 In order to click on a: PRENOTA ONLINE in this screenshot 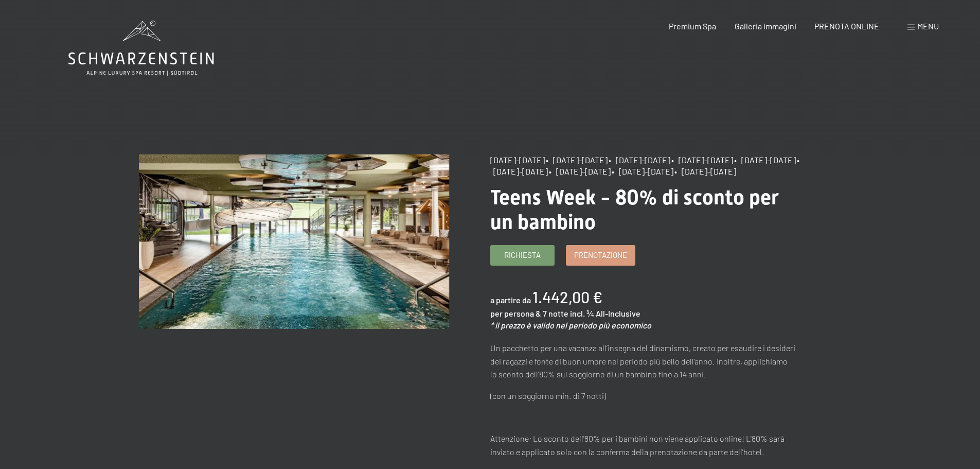, I will do `click(847, 26)`.